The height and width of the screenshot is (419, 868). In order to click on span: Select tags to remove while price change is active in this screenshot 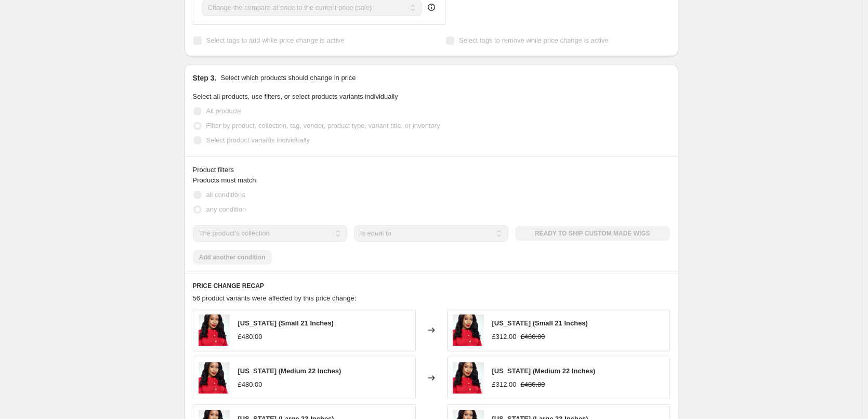, I will do `click(533, 40)`.